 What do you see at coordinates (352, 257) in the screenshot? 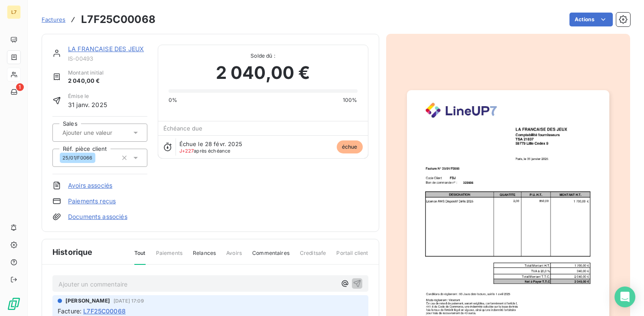
I see `span: Portail client` at bounding box center [352, 257].